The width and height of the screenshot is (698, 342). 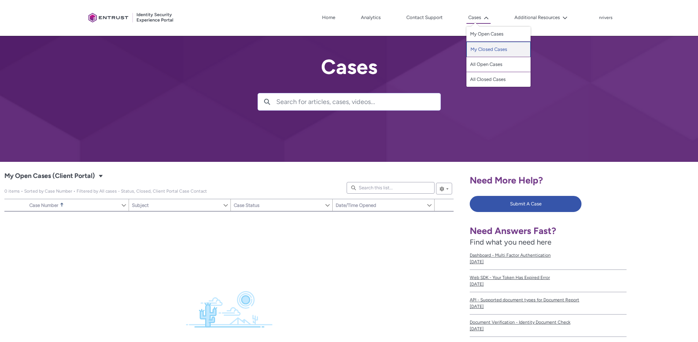 I want to click on a: My Open Cases, so click(x=498, y=34).